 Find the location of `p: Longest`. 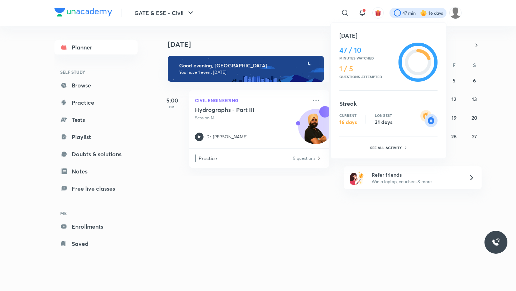

p: Longest is located at coordinates (384, 115).